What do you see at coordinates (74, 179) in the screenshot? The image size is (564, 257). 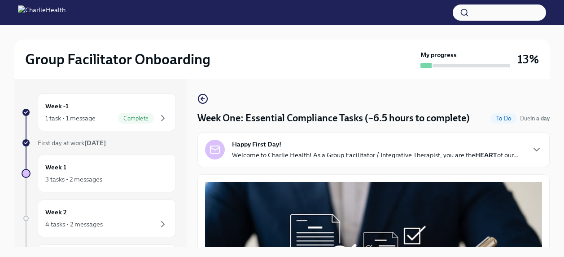 I see `div: 3 tasks • 2 messages` at bounding box center [74, 179].